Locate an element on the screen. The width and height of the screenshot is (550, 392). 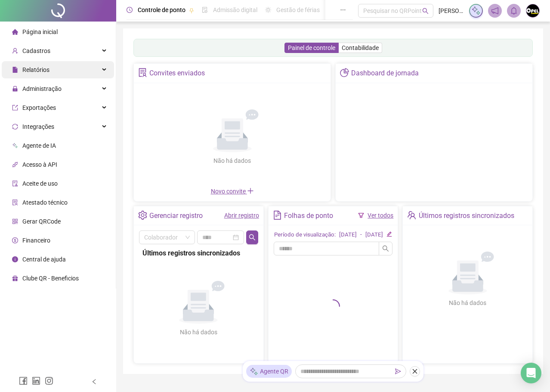
span: Gerar QRCode is located at coordinates (41, 222).